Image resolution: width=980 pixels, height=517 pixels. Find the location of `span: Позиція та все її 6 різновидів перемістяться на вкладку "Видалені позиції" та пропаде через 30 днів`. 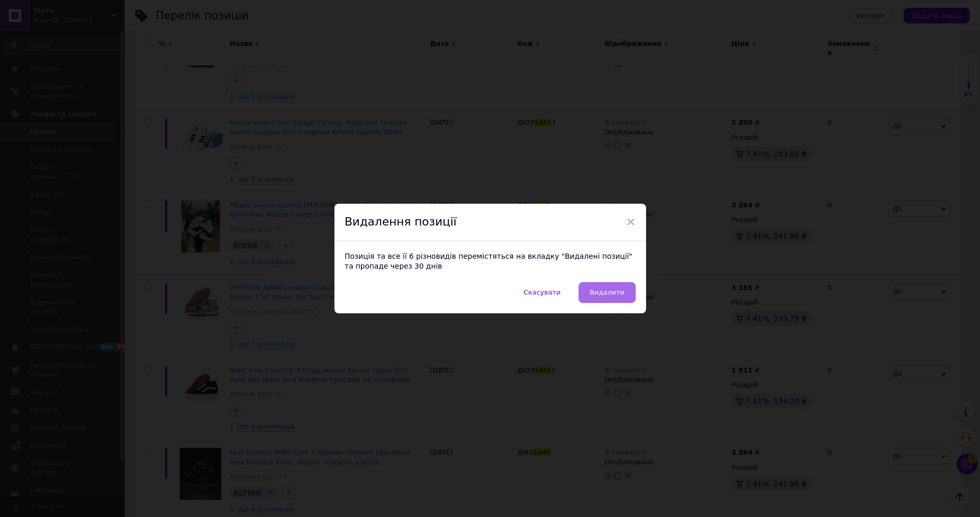

span: Позиція та все її 6 різновидів перемістяться на вкладку "Видалені позиції" та пропаде через 30 днів is located at coordinates (489, 262).